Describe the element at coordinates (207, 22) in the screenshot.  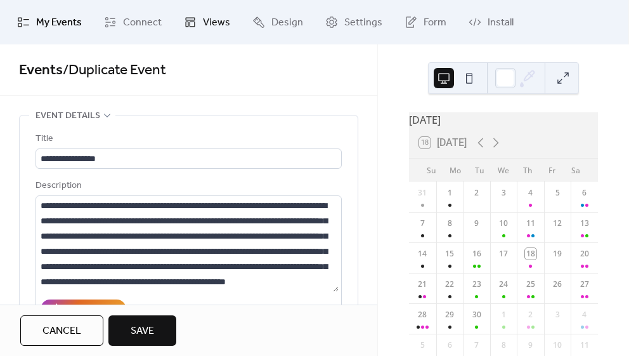
I see `a: Views` at that location.